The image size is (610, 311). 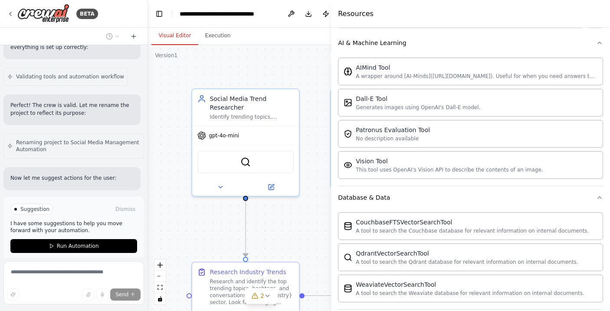 I want to click on div: Dall-E Tool, so click(x=418, y=99).